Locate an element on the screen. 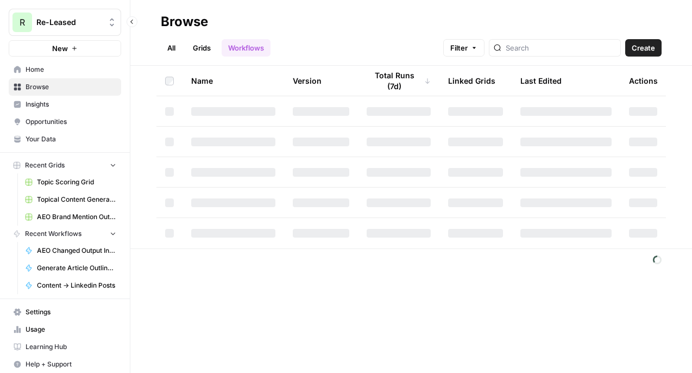  span: Usage is located at coordinates (71, 329).